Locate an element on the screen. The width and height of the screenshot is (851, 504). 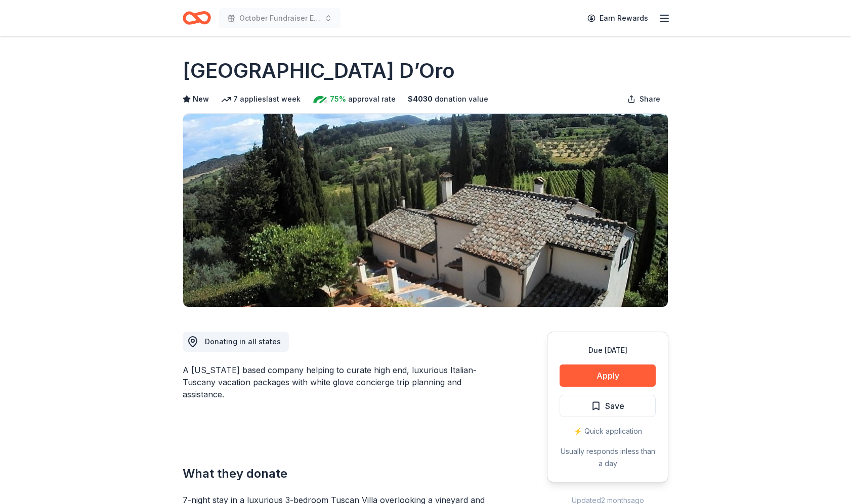
button: Apply is located at coordinates (608, 376).